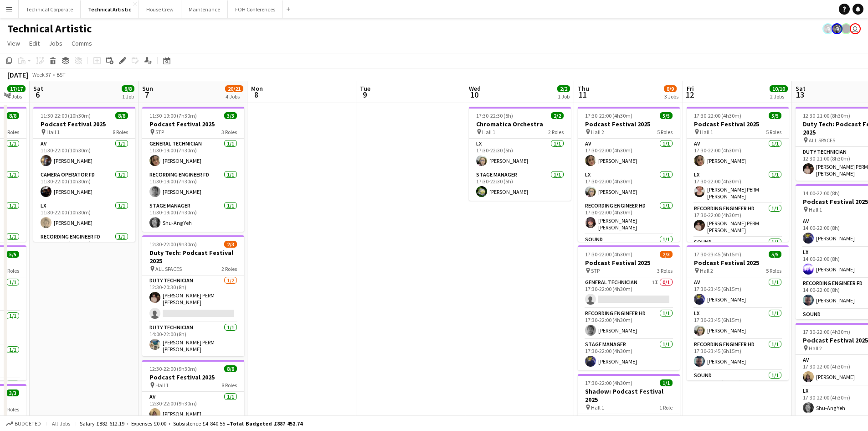 The width and height of the screenshot is (868, 431). Describe the element at coordinates (17, 89) in the screenshot. I see `span: 17/17` at that location.